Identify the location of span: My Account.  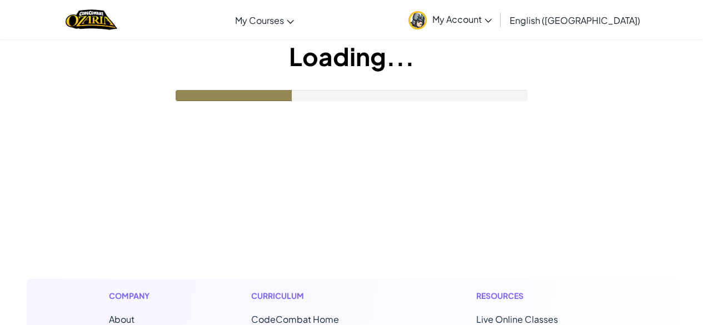
(462, 19).